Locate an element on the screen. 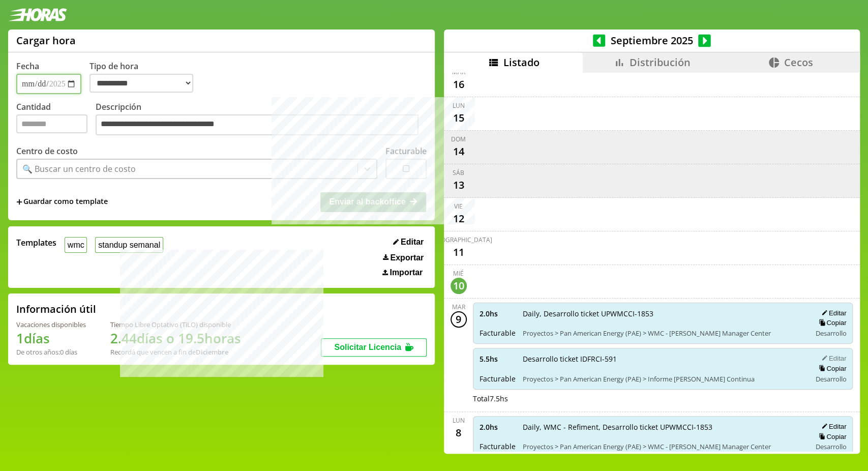  label: Tipo de hora is located at coordinates (145, 77).